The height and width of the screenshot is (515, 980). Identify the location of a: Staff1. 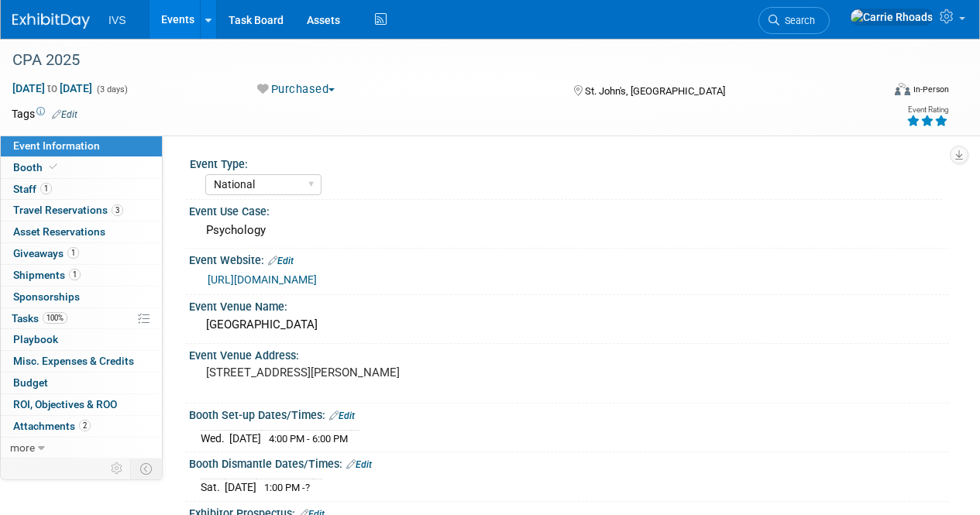
(81, 189).